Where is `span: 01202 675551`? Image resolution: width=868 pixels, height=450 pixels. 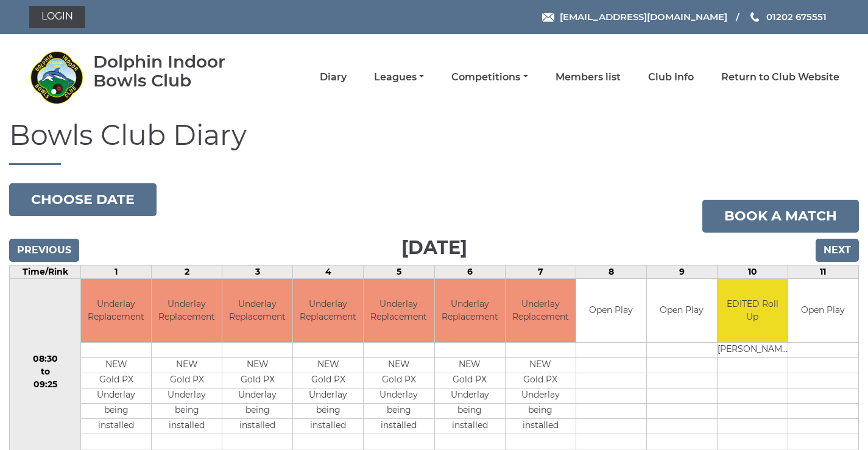 span: 01202 675551 is located at coordinates (796, 17).